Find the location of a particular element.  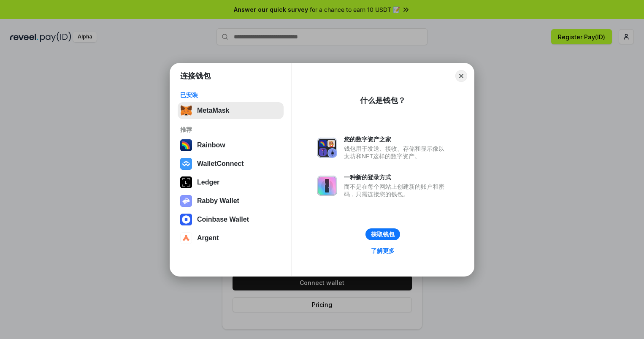

div: Rainbow is located at coordinates (211, 145).